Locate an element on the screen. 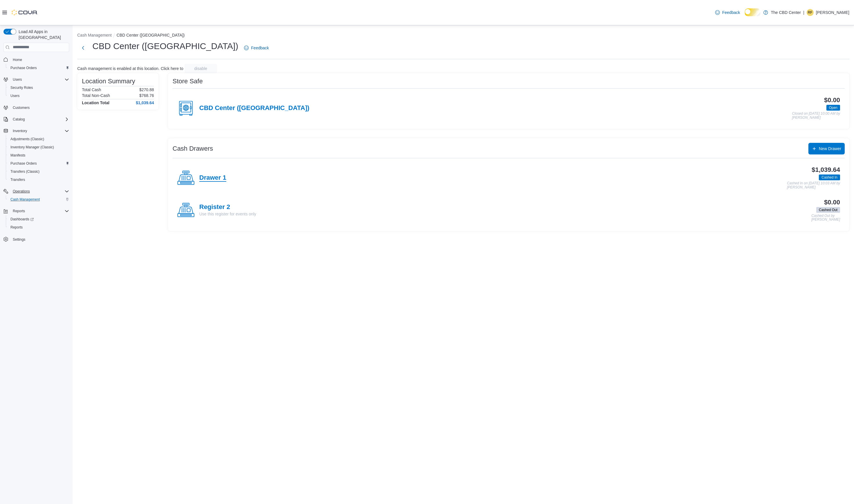  button: Adjustments (Classic) is located at coordinates (39, 139).